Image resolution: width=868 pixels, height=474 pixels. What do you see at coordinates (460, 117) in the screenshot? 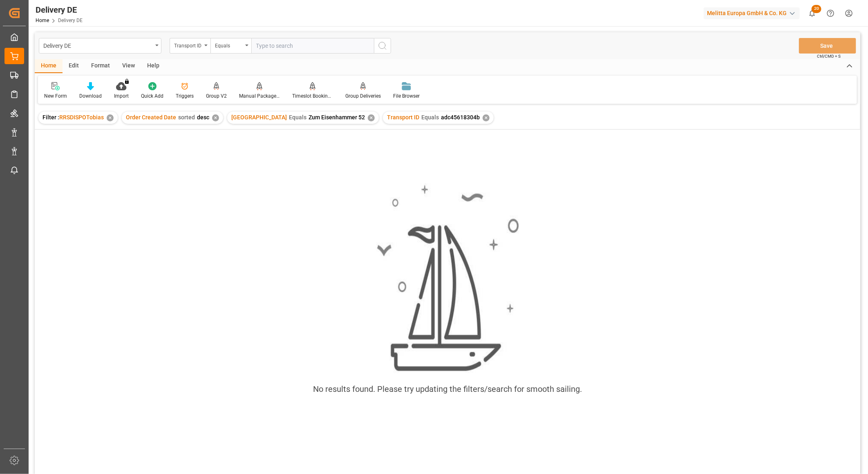
I see `span: adc45618304b` at bounding box center [460, 117].